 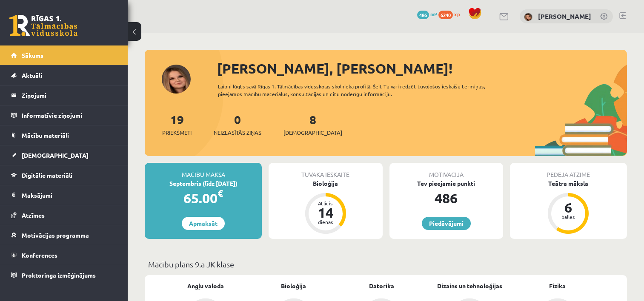 What do you see at coordinates (33, 215) in the screenshot?
I see `span: Atzīmes` at bounding box center [33, 215].